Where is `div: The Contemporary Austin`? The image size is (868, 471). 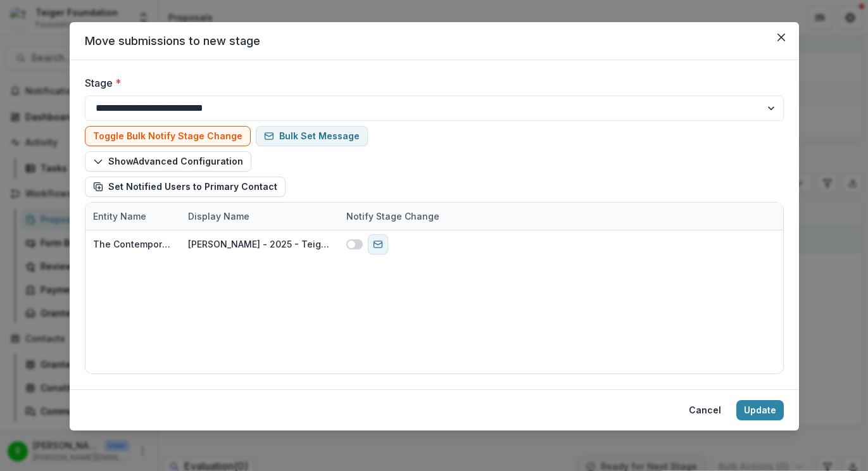
div: The Contemporary Austin is located at coordinates (133, 243).